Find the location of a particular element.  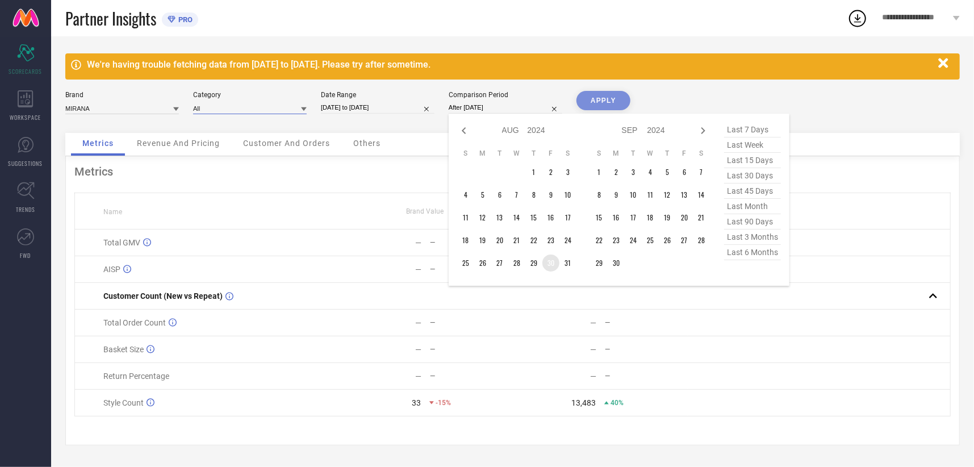

td: Sun Aug 25 2024 is located at coordinates (466, 263).